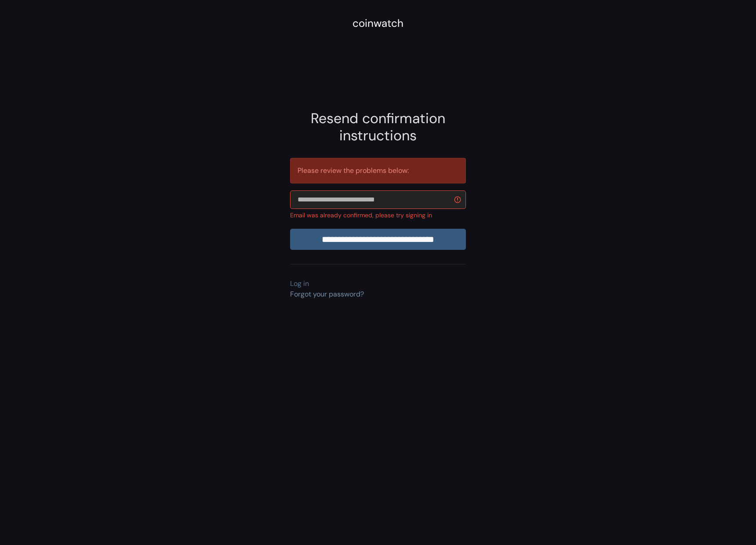 The width and height of the screenshot is (756, 545). I want to click on a: coinwatch, so click(378, 24).